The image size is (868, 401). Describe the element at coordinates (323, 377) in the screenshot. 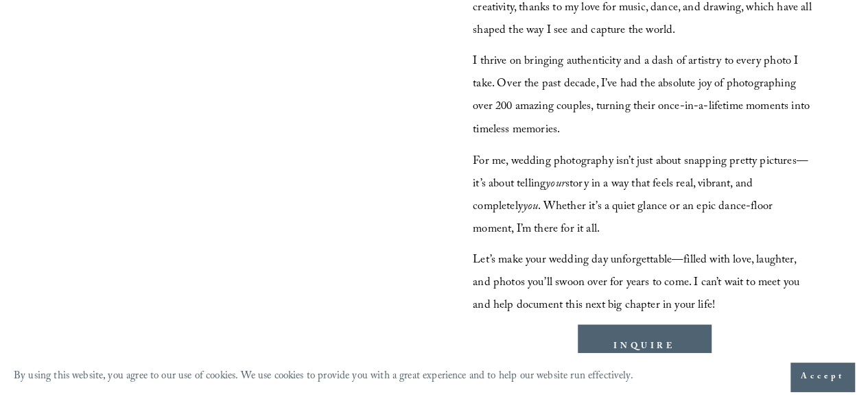

I see `p: By using this website, you agree to our use of cookies. We use cookies to provide you with a grea...` at that location.